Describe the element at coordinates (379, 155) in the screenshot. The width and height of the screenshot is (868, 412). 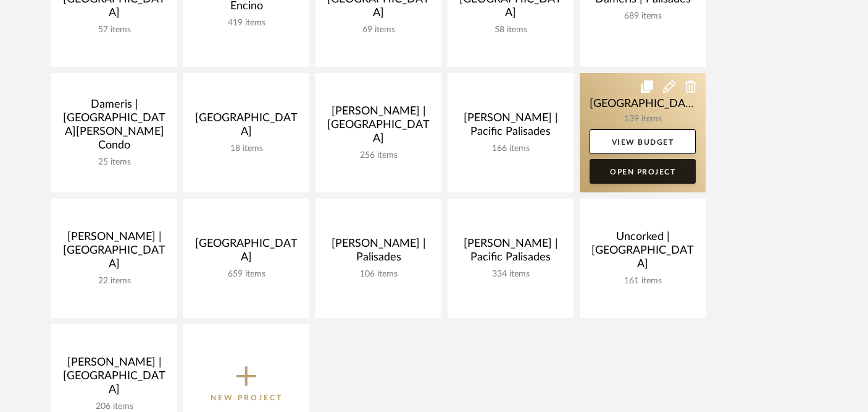
I see `div: 256 items` at that location.